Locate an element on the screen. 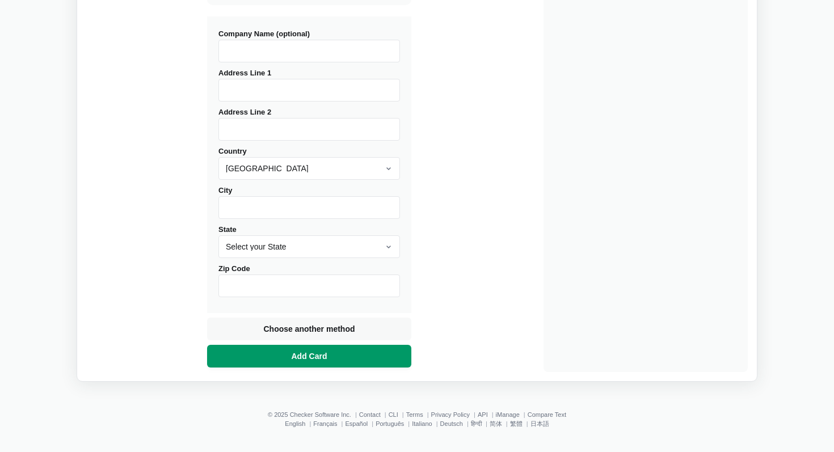 Image resolution: width=834 pixels, height=452 pixels. a: Français is located at coordinates (325, 424).